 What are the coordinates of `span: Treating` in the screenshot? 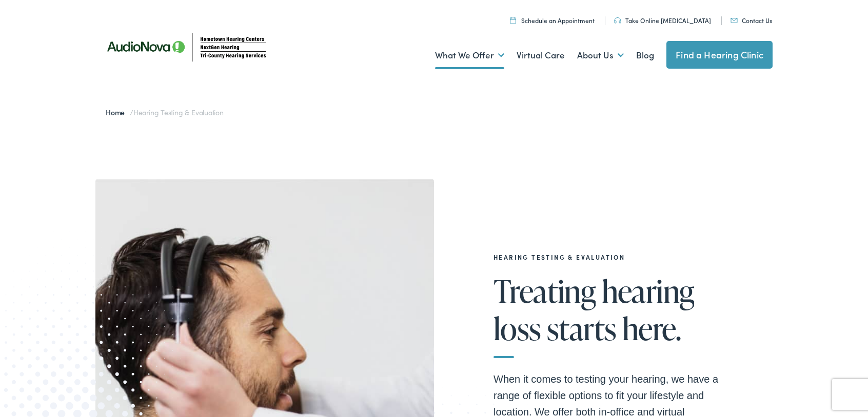 It's located at (544, 291).